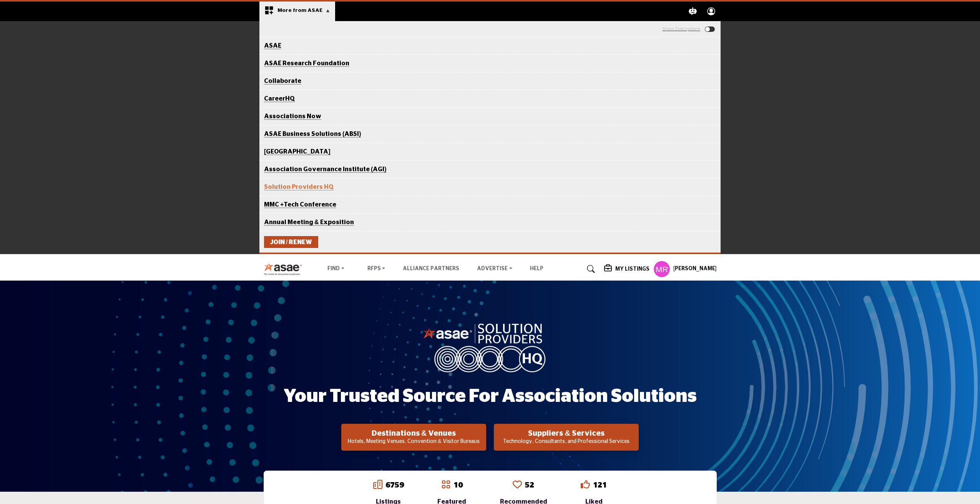 The image size is (980, 504). Describe the element at coordinates (298, 187) in the screenshot. I see `a: Solution Providers HQ - opens in new tab` at that location.